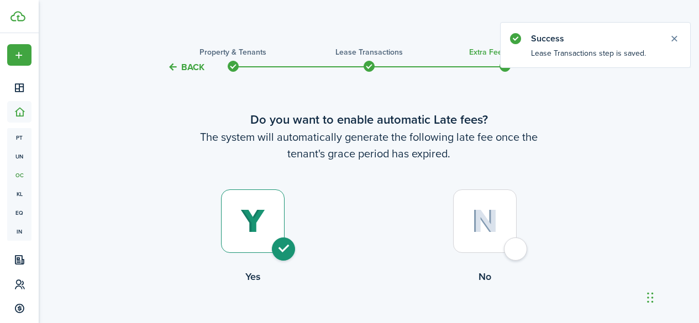  I want to click on button: Close notify, so click(674, 39).